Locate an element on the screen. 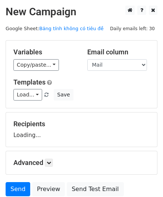 The height and width of the screenshot is (197, 163). a: Preview is located at coordinates (48, 189).